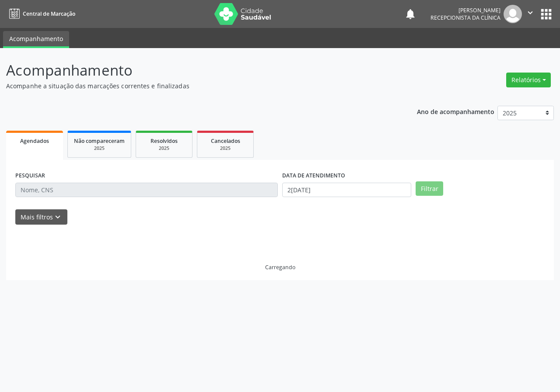 This screenshot has height=392, width=560. I want to click on span: Recepcionista da clínica, so click(465, 18).